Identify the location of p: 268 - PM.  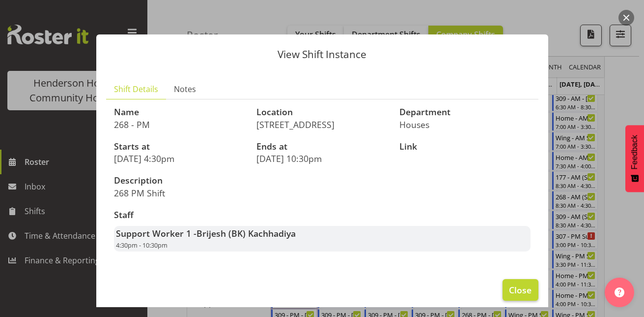
(179, 125).